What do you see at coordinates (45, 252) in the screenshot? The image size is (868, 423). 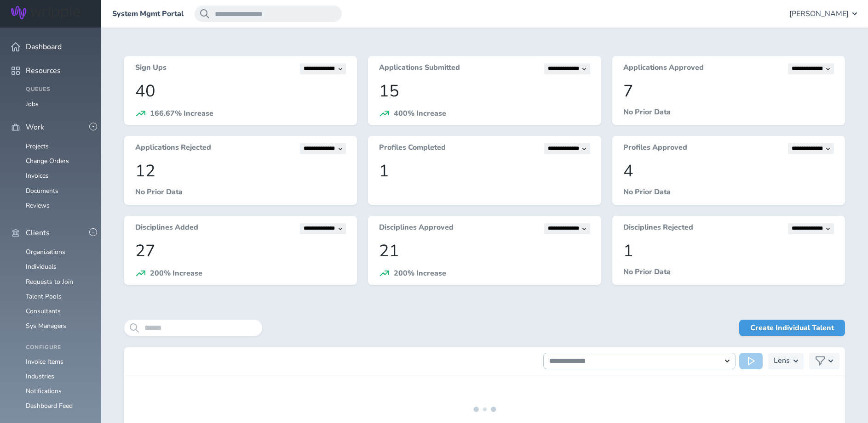 I see `a: Organizations` at bounding box center [45, 252].